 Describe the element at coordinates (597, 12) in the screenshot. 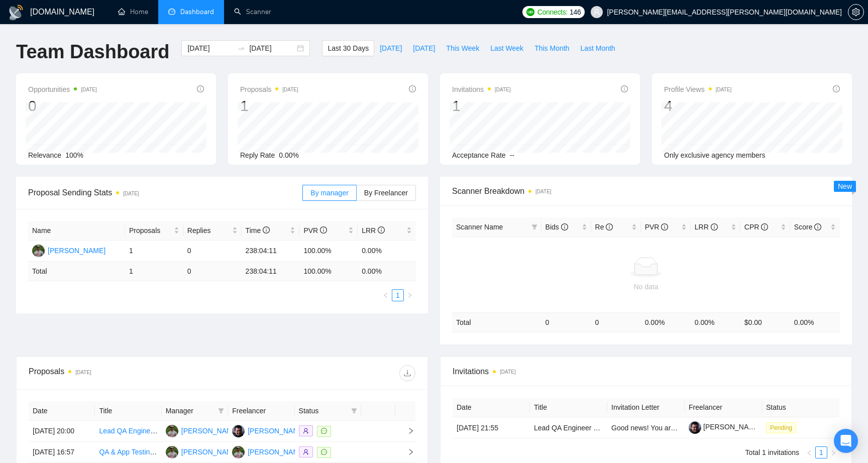

I see `span: user` at that location.